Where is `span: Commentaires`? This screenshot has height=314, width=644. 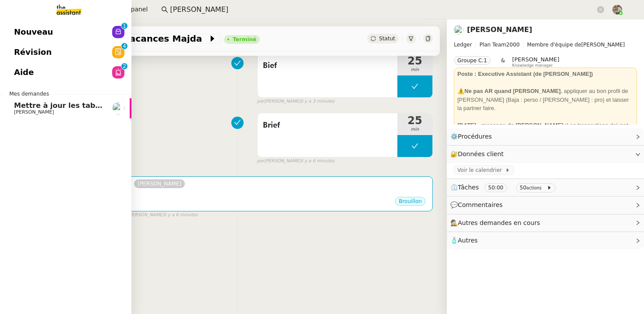
span: Commentaires is located at coordinates (480, 205).